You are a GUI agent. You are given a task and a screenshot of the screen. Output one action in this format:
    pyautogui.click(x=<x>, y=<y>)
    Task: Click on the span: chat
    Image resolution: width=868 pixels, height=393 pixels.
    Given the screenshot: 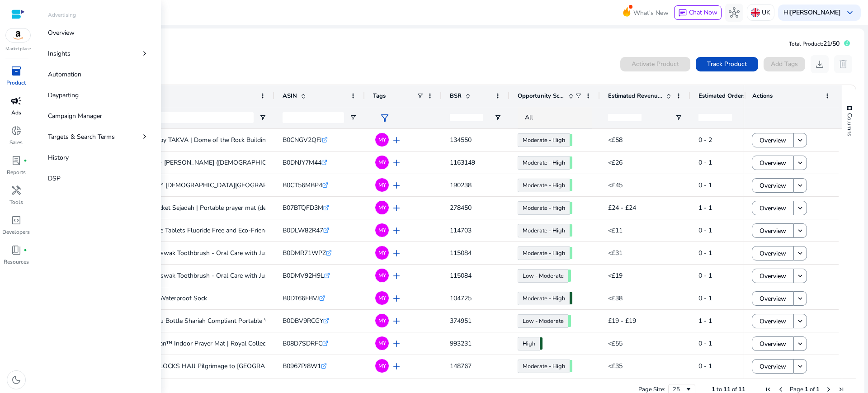 What is the action you would take?
    pyautogui.click(x=683, y=13)
    